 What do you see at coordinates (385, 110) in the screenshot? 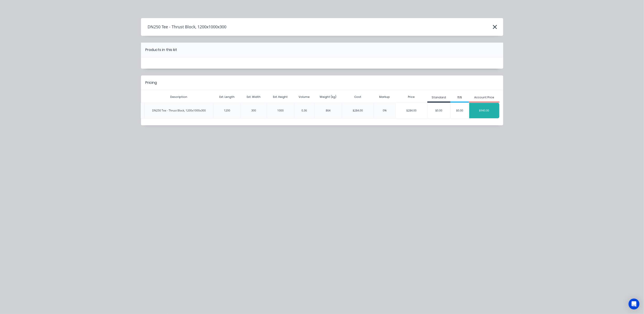
I see `div: 0%` at bounding box center [385, 110].